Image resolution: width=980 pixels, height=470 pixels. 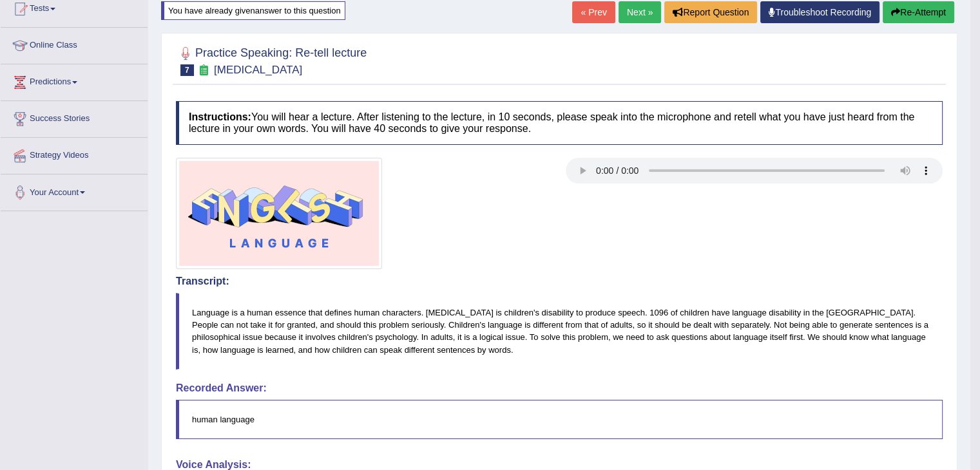 I want to click on a: Online Class, so click(x=74, y=44).